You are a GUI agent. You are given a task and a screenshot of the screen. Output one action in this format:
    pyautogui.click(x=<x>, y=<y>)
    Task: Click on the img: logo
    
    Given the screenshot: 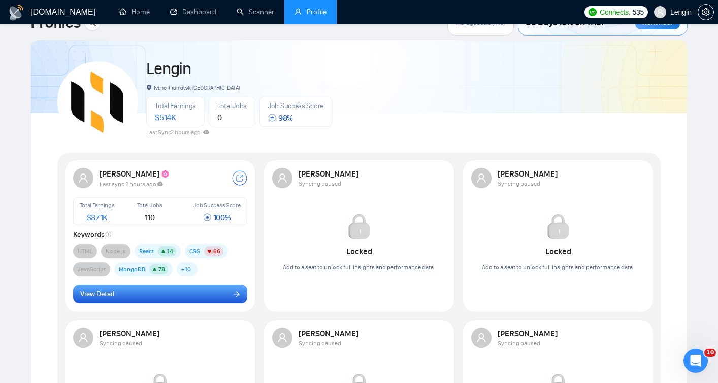 What is the action you would take?
    pyautogui.click(x=16, y=13)
    